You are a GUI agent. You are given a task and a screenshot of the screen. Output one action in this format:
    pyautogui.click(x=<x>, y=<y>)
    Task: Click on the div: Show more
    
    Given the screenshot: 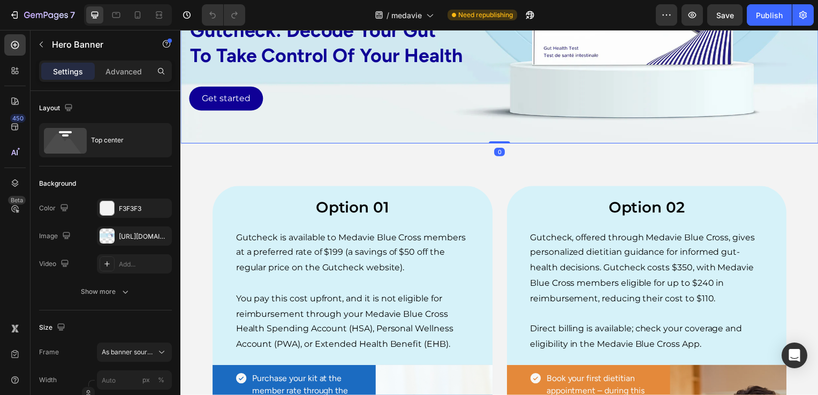 What is the action you would take?
    pyautogui.click(x=105, y=292)
    